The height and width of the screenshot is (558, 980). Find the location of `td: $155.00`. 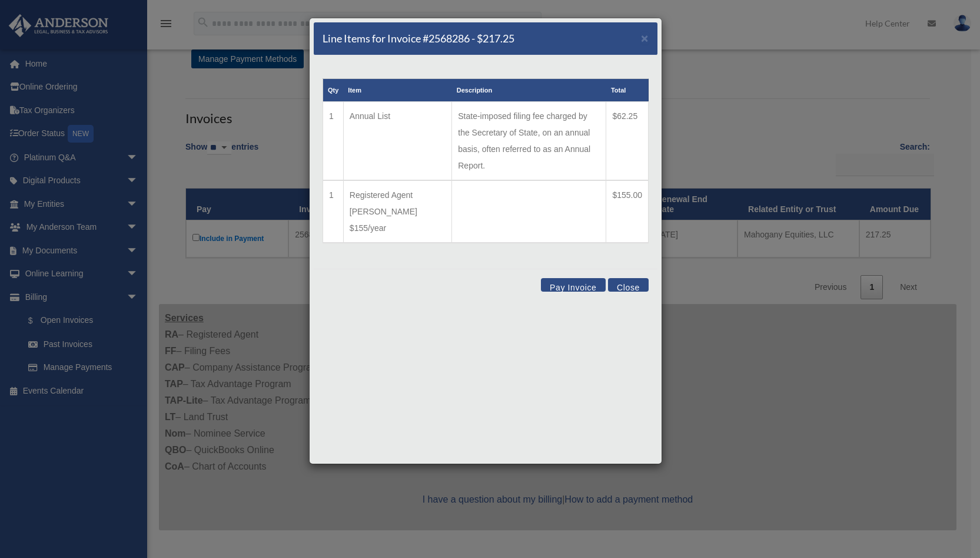

td: $155.00 is located at coordinates (627, 211).